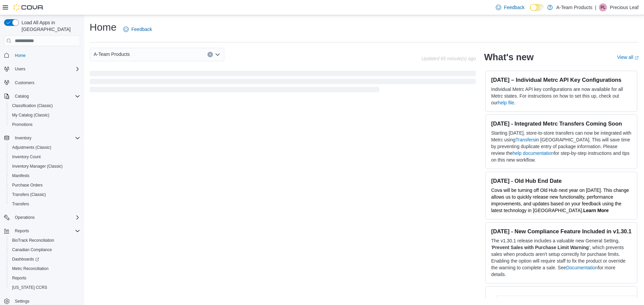 This screenshot has width=644, height=305. I want to click on span: Washington CCRS, so click(45, 288).